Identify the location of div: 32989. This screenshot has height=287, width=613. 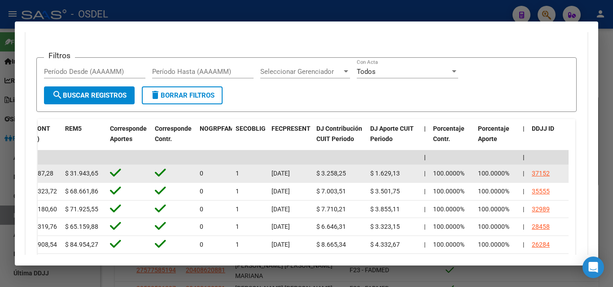
(540, 209).